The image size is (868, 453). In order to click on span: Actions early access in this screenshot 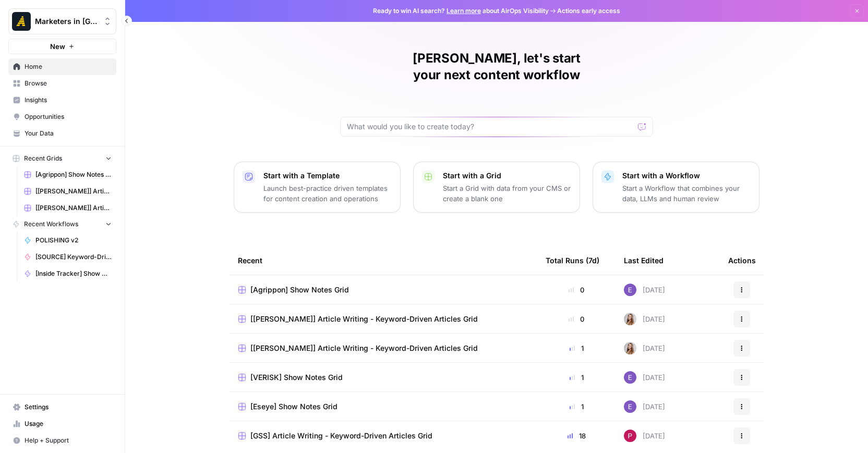, I will do `click(588, 11)`.